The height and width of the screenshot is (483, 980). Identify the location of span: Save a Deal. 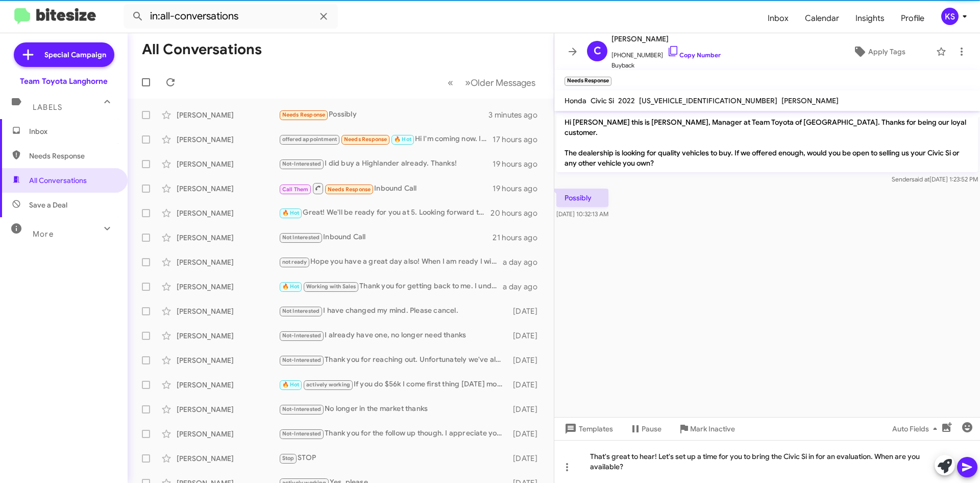
(48, 205).